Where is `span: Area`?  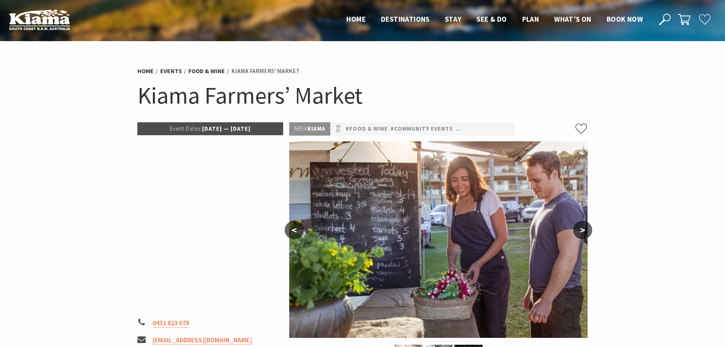
span: Area is located at coordinates (300, 128).